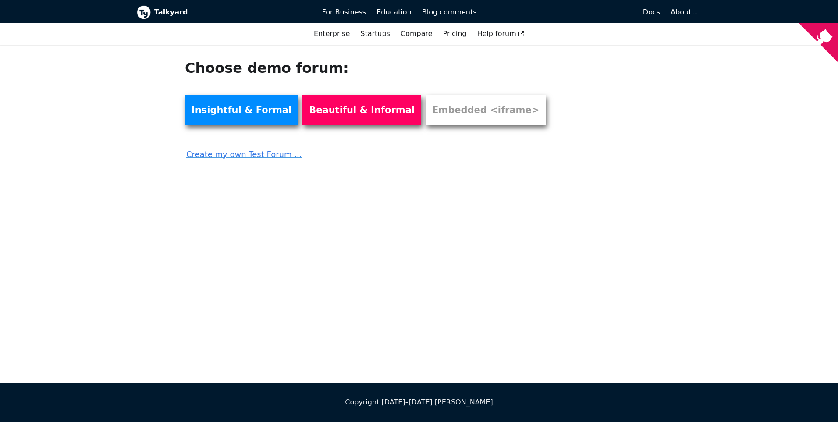 The height and width of the screenshot is (422, 838). Describe the element at coordinates (344, 12) in the screenshot. I see `span: For Business` at that location.